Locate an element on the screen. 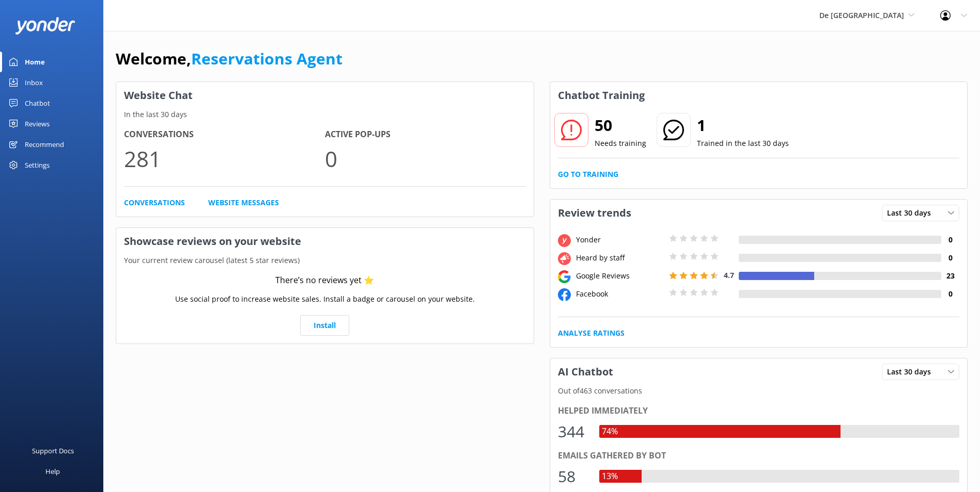 Image resolution: width=980 pixels, height=492 pixels. div: Inbox is located at coordinates (33, 82).